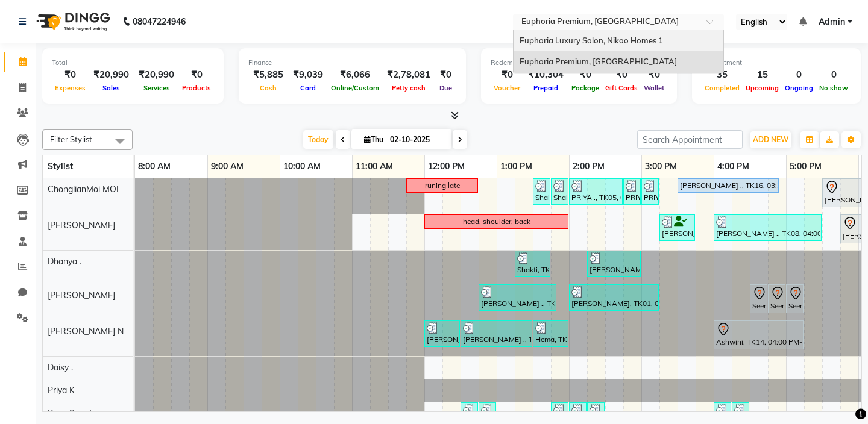 The height and width of the screenshot is (424, 868). What do you see at coordinates (762, 88) in the screenshot?
I see `span: Upcoming` at bounding box center [762, 88].